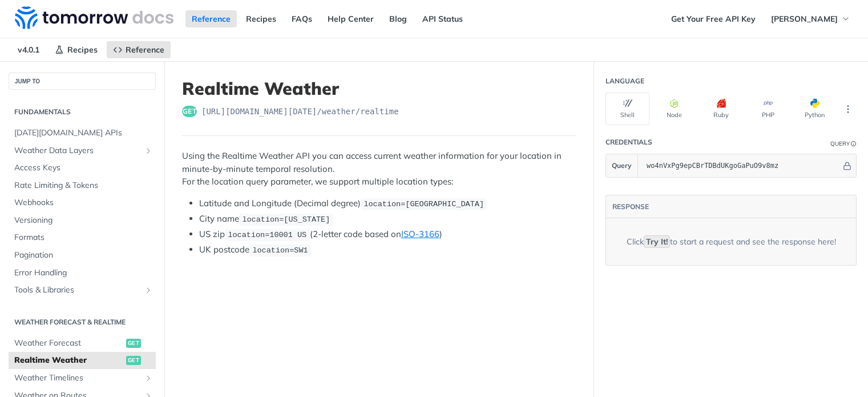 This screenshot has width=868, height=397. What do you see at coordinates (82, 343) in the screenshot?
I see `a: Weather Forecastget` at bounding box center [82, 343].